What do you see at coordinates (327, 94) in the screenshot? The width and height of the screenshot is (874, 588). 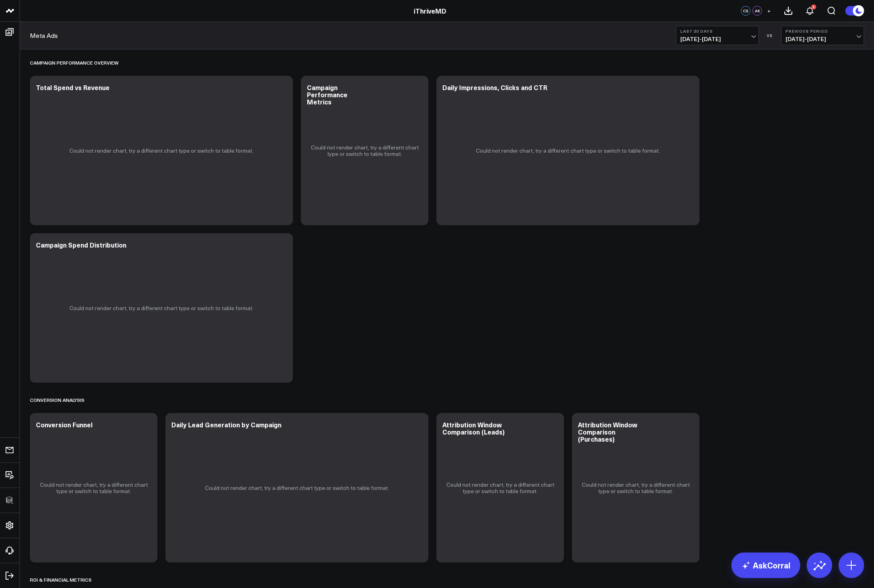 I see `div: Campaign Performance Metrics` at bounding box center [327, 94].